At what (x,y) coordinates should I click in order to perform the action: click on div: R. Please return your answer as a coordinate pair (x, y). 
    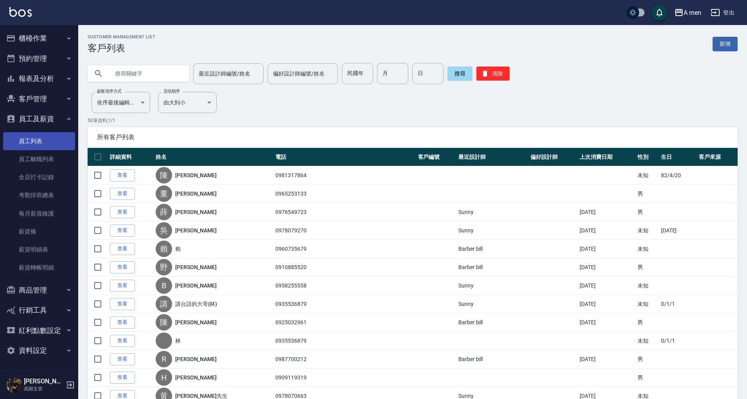
    Looking at the image, I should click on (164, 359).